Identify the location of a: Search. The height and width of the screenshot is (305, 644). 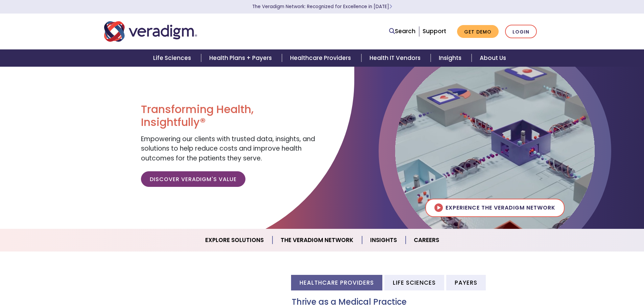
(402, 31).